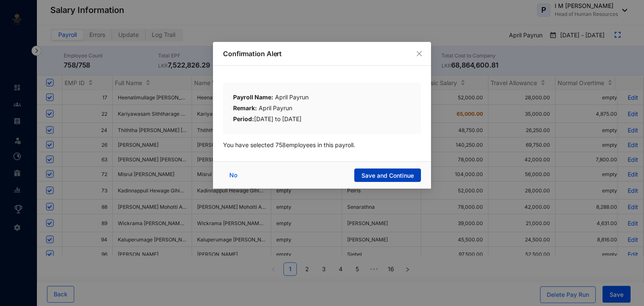  I want to click on span: No, so click(233, 175).